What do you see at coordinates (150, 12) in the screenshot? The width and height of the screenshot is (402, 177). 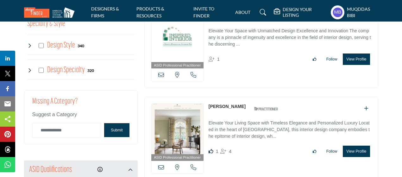 I see `a: PRODUCTS & RESOURCES` at bounding box center [150, 12].